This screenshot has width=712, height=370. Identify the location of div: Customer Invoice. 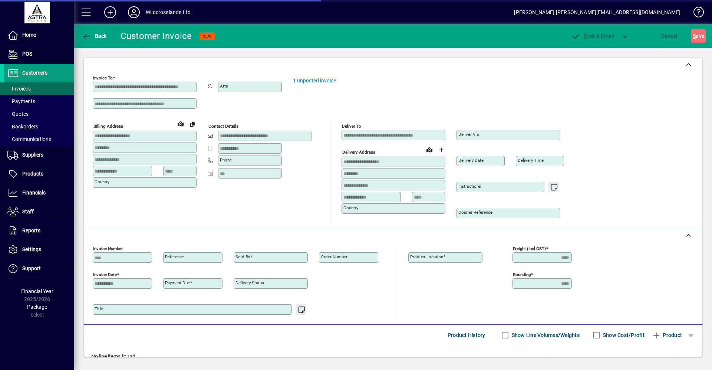
(156, 36).